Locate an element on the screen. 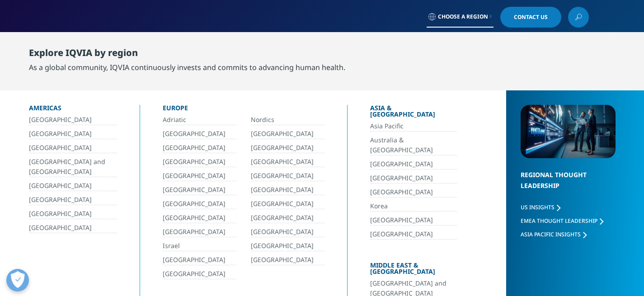 The image size is (644, 296). nav: Primary is located at coordinates (360, 53).